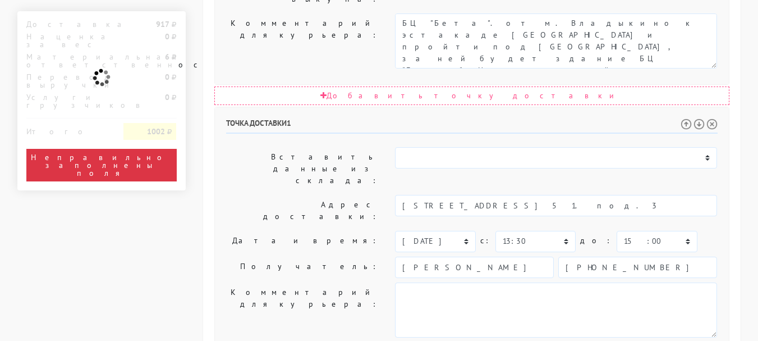 The width and height of the screenshot is (758, 341). What do you see at coordinates (289, 123) in the screenshot?
I see `span: 1` at bounding box center [289, 123].